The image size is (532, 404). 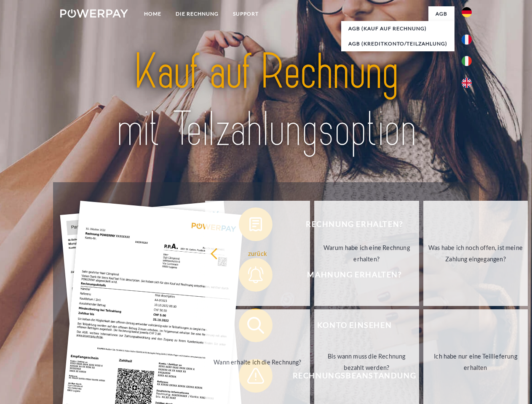 What do you see at coordinates (367, 362) in the screenshot?
I see `div: Bis wann muss die Rechnung bezahlt werden?` at bounding box center [367, 362].